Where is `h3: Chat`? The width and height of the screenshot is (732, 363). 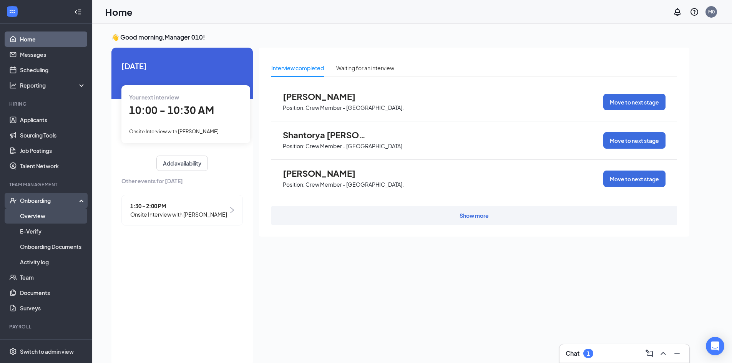 h3: Chat is located at coordinates (573, 354).